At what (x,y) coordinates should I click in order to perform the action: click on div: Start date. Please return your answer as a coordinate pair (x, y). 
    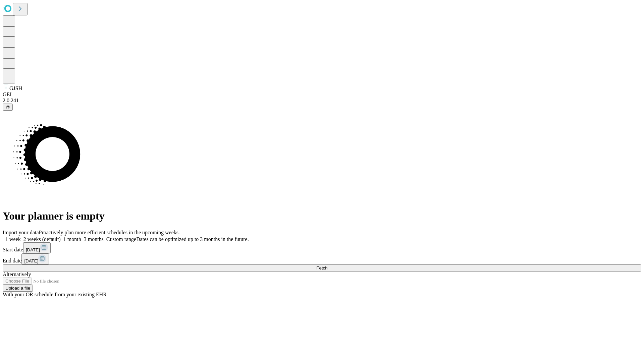
    Looking at the image, I should click on (322, 248).